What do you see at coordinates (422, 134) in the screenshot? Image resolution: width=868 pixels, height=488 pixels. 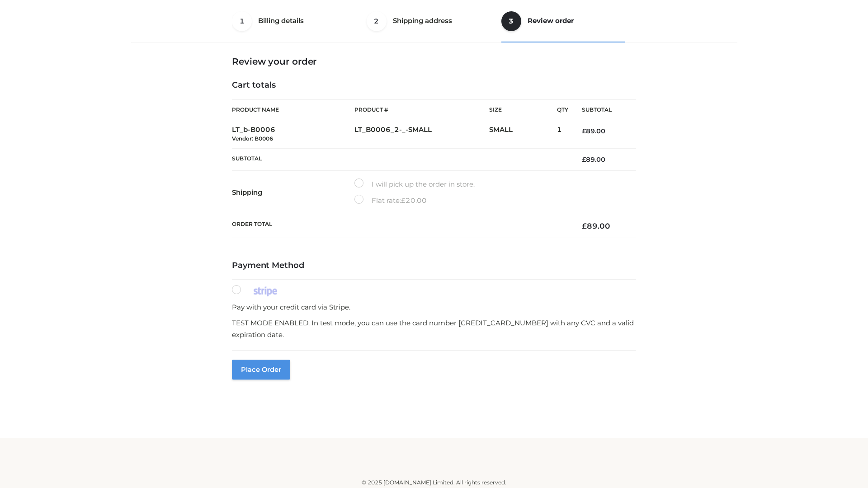 I see `td: LT_B0006_2-_-SMALL` at bounding box center [422, 134].